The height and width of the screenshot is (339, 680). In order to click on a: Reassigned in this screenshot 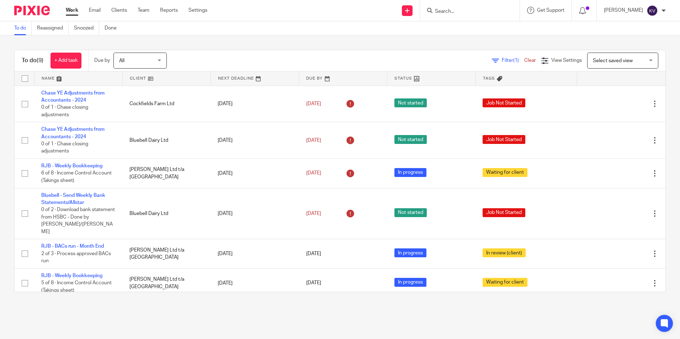, I will do `click(53, 28)`.